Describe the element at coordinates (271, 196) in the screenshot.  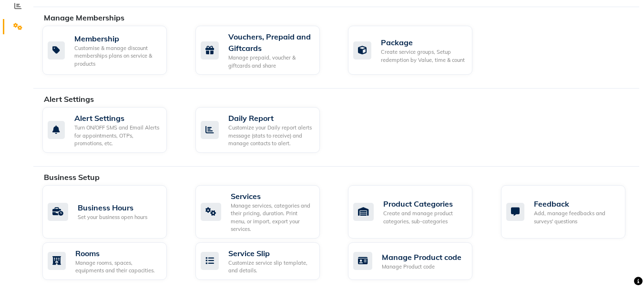
I see `div: Services` at that location.